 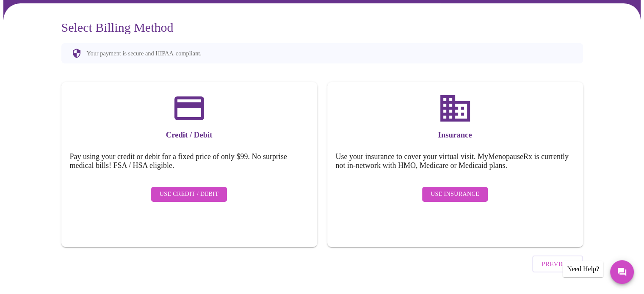 What do you see at coordinates (455, 161) in the screenshot?
I see `h5: Use your insurance to cover your virtual visit. MyMenopauseRx is currently not in-network with HM...` at bounding box center [455, 161].